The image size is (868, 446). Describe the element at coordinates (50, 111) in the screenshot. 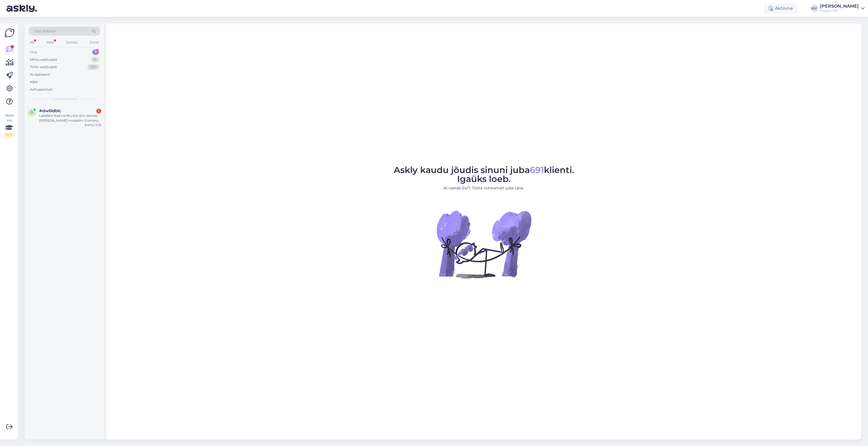

I see `span: #dw6ldblc` at that location.